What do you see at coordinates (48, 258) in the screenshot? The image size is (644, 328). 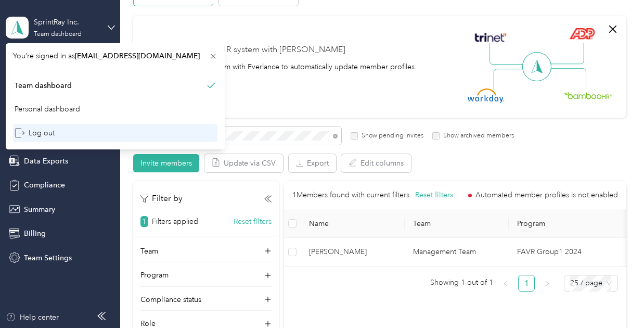 I see `span: Team Settings` at bounding box center [48, 258].